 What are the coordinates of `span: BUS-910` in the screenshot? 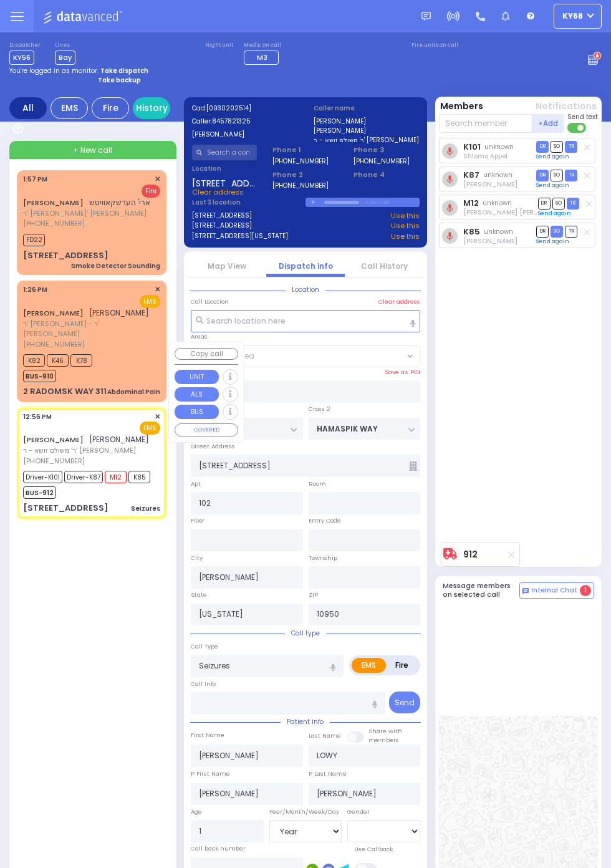 It's located at (40, 376).